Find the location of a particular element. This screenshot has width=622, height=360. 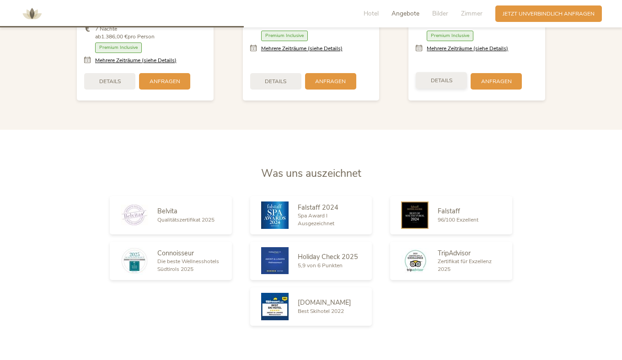

span: 7 Nächte ab pro Person is located at coordinates (125, 33).